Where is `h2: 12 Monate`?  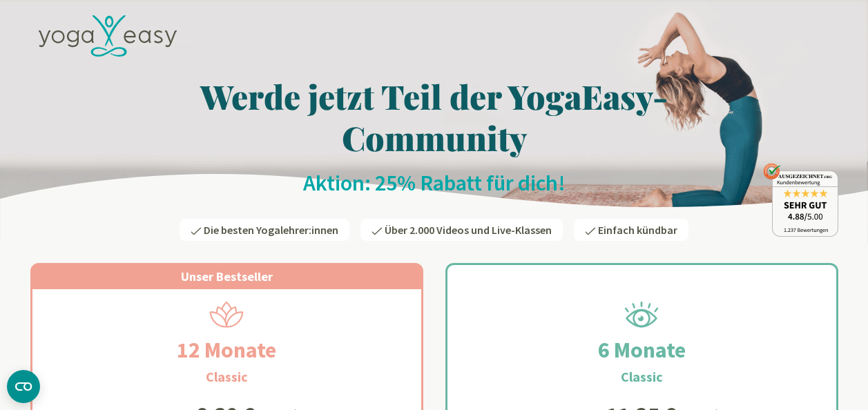 h2: 12 Monate is located at coordinates (226, 350).